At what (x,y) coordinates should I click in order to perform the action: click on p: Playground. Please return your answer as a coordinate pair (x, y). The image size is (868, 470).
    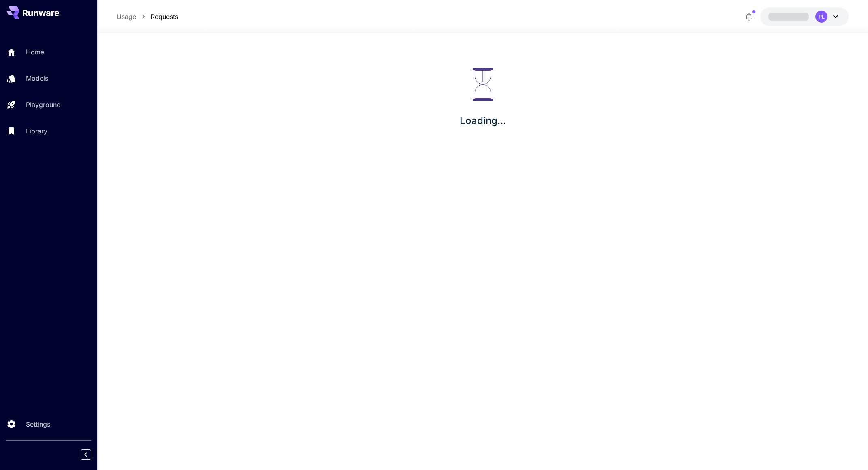
    Looking at the image, I should click on (44, 104).